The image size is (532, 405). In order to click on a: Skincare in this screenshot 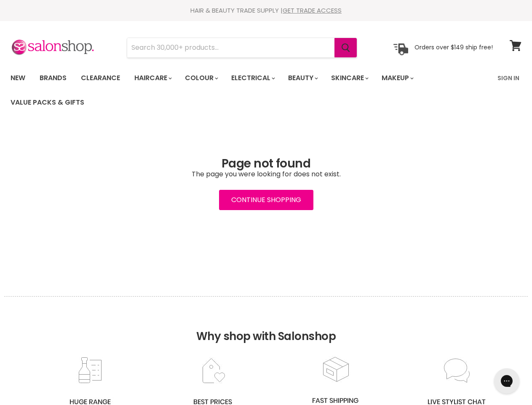, I will do `click(349, 78)`.